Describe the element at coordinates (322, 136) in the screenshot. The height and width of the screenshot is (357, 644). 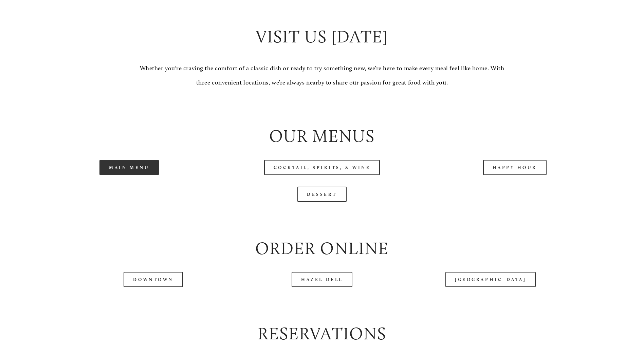
I see `h2: Our Menus` at that location.